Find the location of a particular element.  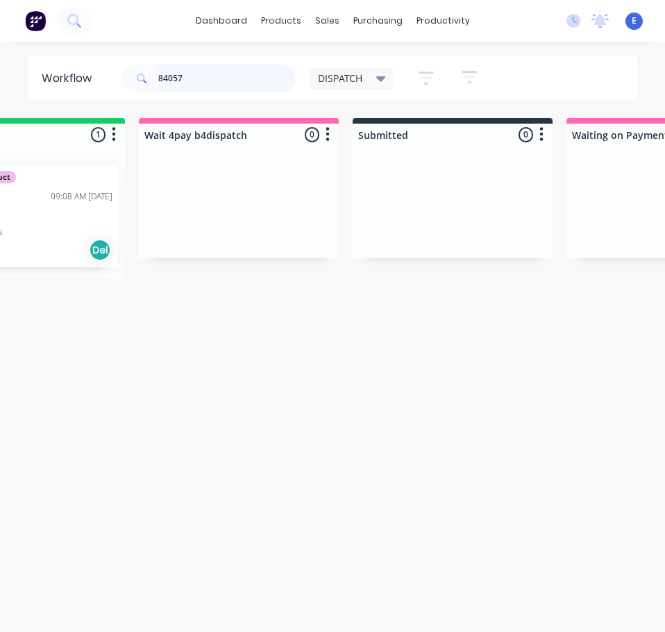

div: productivity is located at coordinates (443, 21).